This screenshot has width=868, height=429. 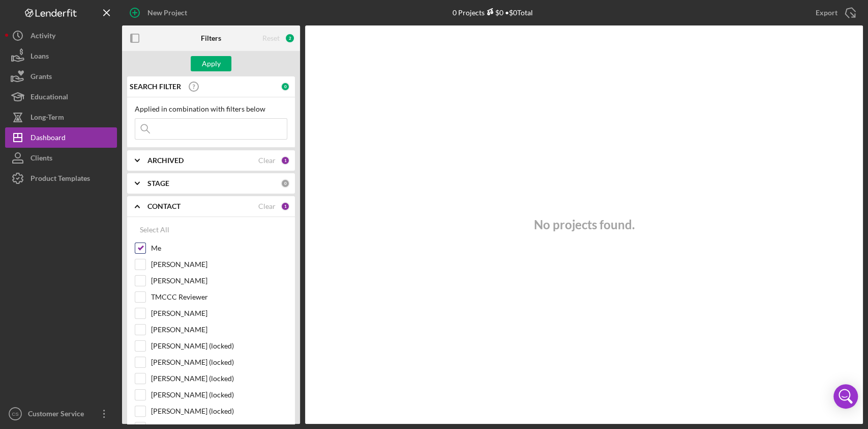 I want to click on a: Grants, so click(x=61, y=76).